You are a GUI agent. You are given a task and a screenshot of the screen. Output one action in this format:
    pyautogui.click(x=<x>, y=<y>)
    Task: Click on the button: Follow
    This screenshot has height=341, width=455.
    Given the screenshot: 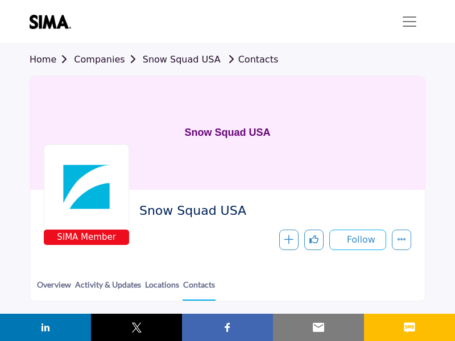 What is the action you would take?
    pyautogui.click(x=358, y=240)
    